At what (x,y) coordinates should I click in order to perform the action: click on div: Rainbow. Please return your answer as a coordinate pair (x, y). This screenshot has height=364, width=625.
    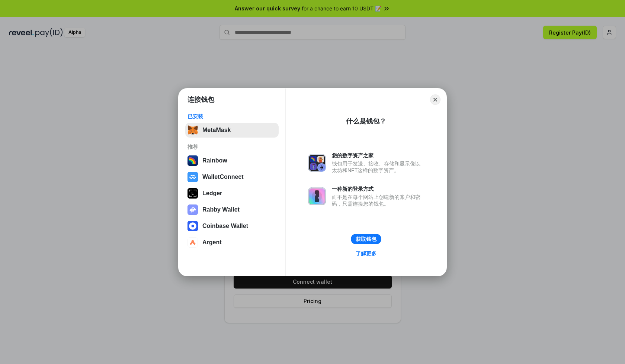
    Looking at the image, I should click on (215, 161).